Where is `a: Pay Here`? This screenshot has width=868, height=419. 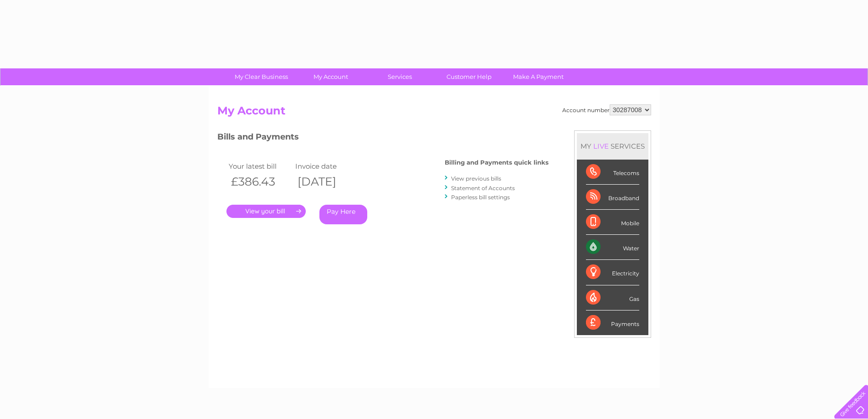
a: Pay Here is located at coordinates (343, 214).